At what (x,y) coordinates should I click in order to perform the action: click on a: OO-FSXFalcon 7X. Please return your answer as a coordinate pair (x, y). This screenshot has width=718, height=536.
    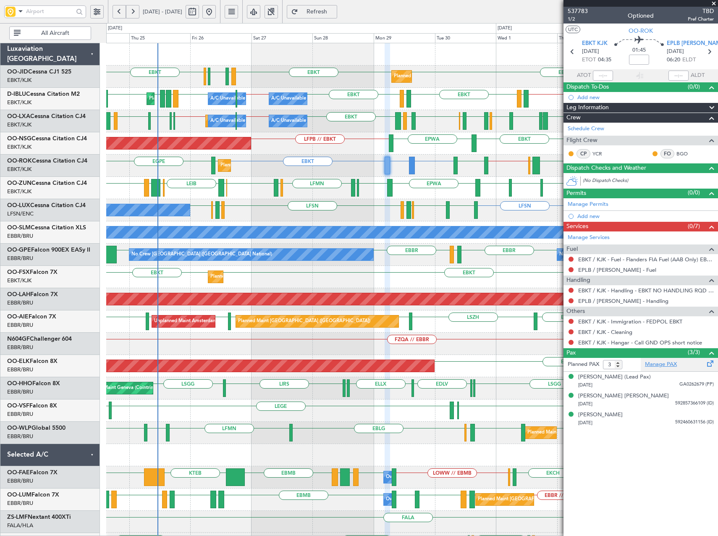
    Looking at the image, I should click on (32, 272).